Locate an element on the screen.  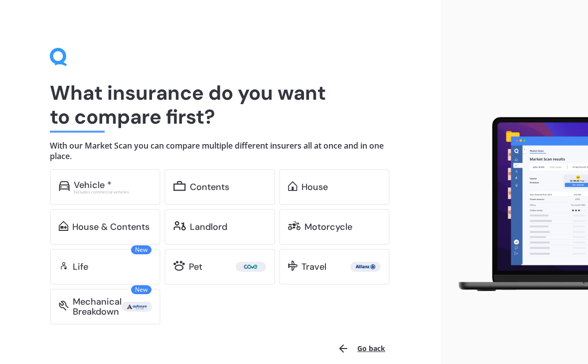
img: pet.71f96884985775575a0d.svg is located at coordinates (179, 265).